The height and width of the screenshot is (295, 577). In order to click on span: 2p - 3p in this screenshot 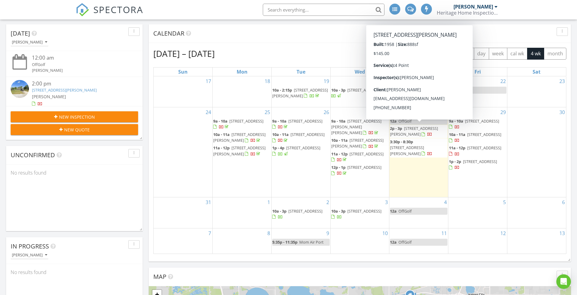, I will do `click(396, 128)`.